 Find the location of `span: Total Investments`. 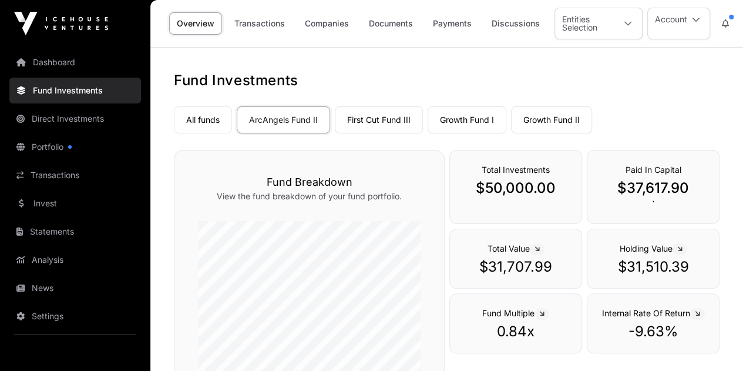

span: Total Investments is located at coordinates (516, 169).